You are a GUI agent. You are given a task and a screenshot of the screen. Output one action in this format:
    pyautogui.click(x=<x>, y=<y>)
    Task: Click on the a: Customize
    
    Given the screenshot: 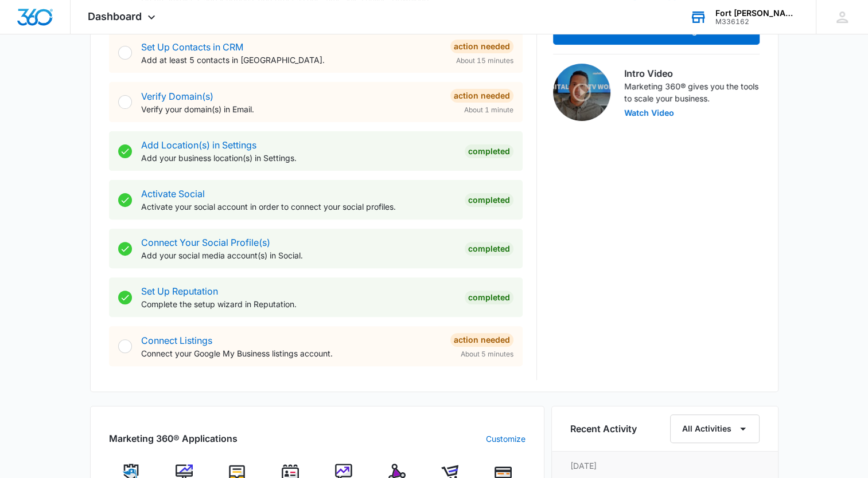 What is the action you would take?
    pyautogui.click(x=505, y=438)
    